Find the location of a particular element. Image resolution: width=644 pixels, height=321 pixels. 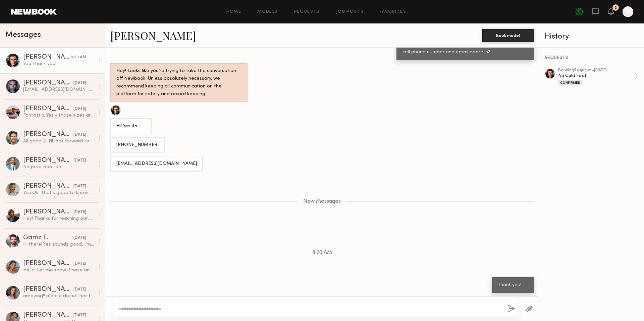

a: Models is located at coordinates (267, 12).